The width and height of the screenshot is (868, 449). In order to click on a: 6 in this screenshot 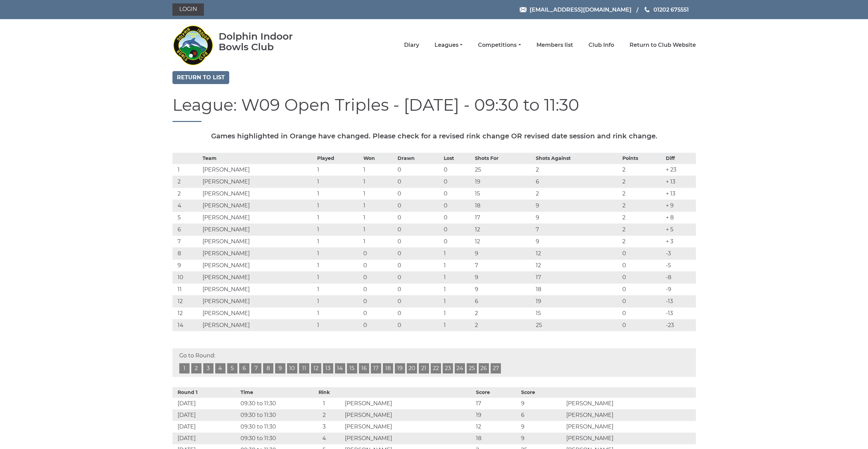, I will do `click(244, 369)`.